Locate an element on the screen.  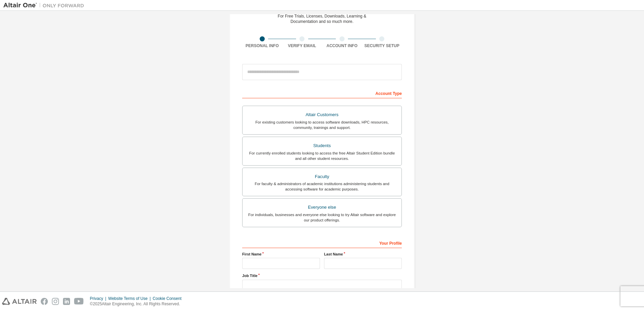
img: Altair One is located at coordinates (46, 5).